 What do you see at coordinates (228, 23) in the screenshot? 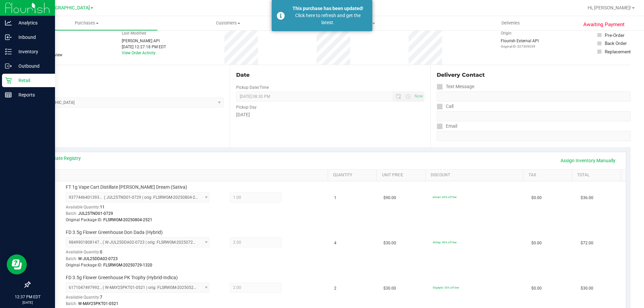
I see `span: Customers` at bounding box center [228, 23].